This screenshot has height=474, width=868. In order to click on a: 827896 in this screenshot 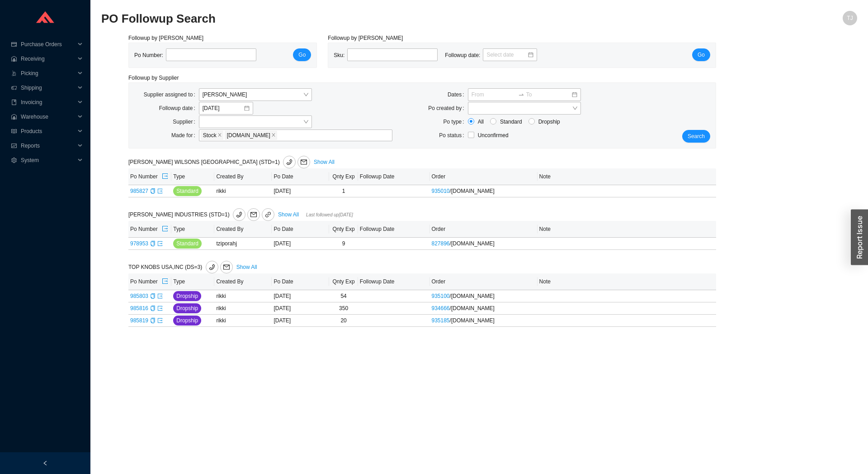, I will do `click(441, 244)`.